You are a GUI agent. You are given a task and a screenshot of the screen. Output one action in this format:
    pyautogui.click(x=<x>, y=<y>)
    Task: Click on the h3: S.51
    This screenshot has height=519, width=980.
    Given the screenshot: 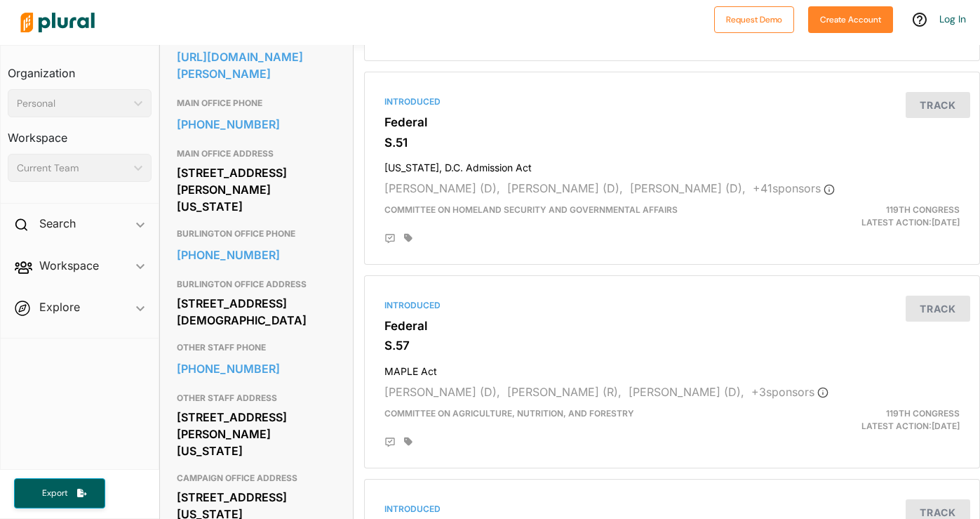 What is the action you would take?
    pyautogui.click(x=672, y=142)
    